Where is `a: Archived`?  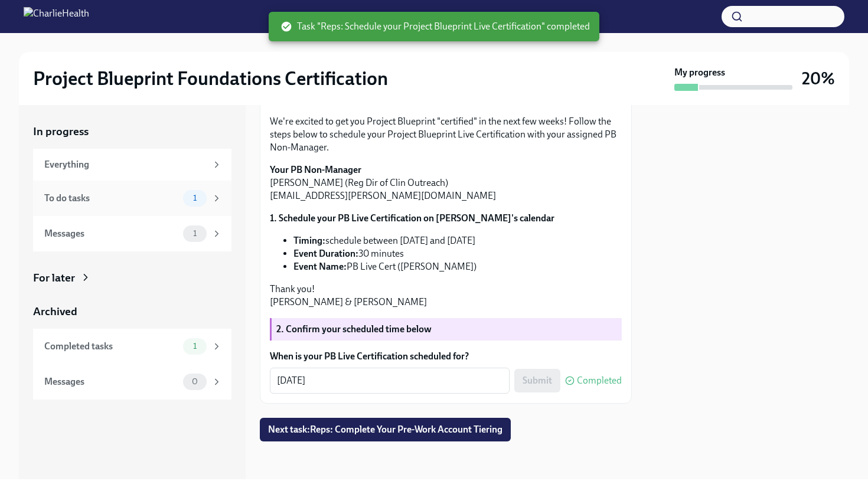
a: Archived is located at coordinates (132, 312).